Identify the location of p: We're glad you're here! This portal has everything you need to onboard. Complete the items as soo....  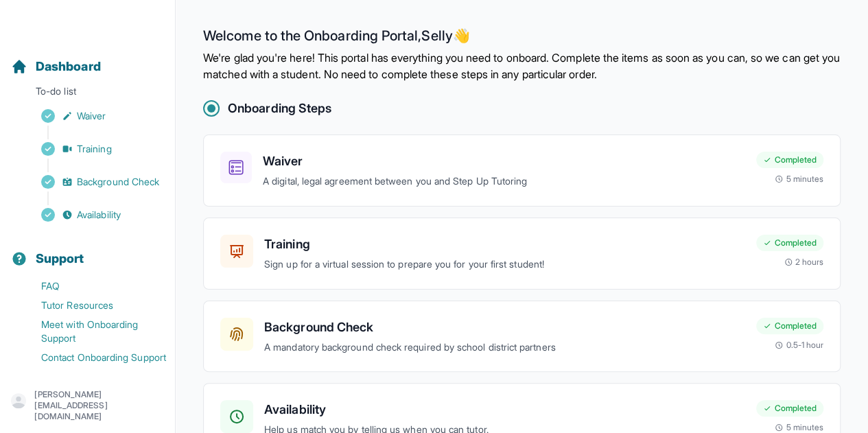
(522, 66).